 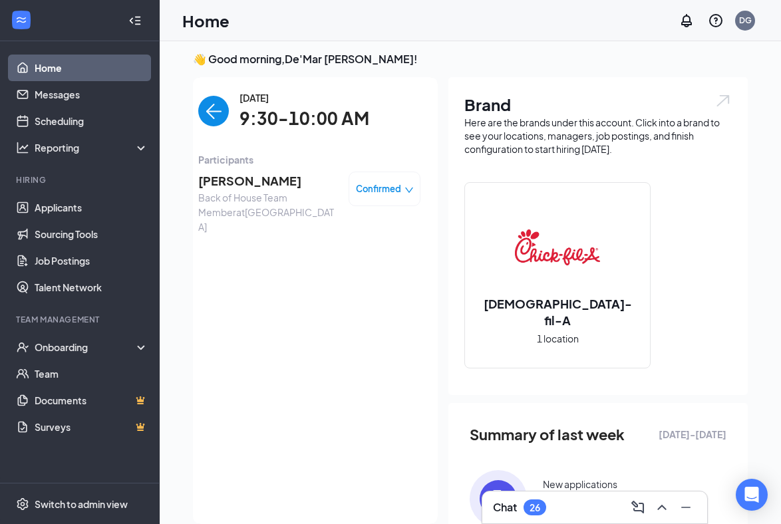 I want to click on span: Confirmed, so click(x=379, y=189).